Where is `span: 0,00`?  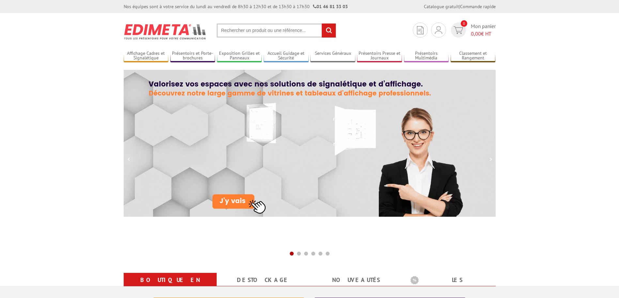
span: 0,00 is located at coordinates (476, 34).